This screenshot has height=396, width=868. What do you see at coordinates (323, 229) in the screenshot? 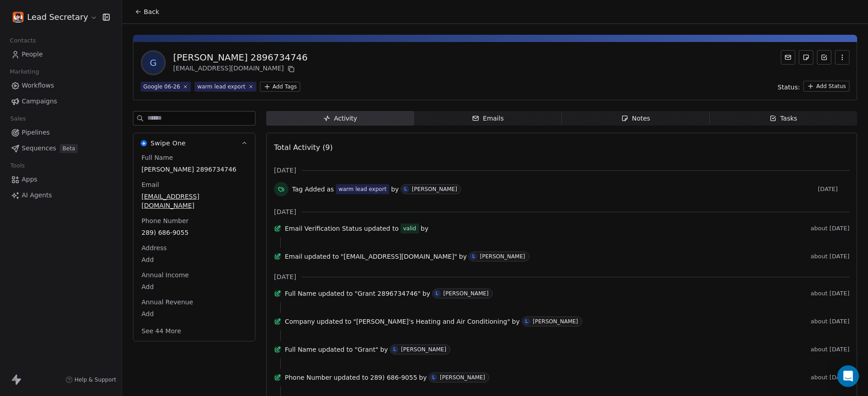
I see `span: Email Verification Status` at bounding box center [323, 229].